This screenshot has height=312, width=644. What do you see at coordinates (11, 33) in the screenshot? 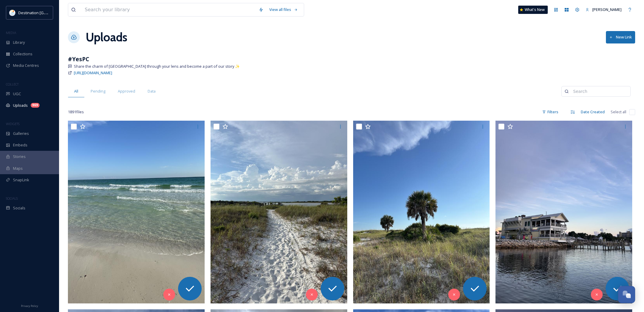
I see `span: MEDIA` at bounding box center [11, 33].